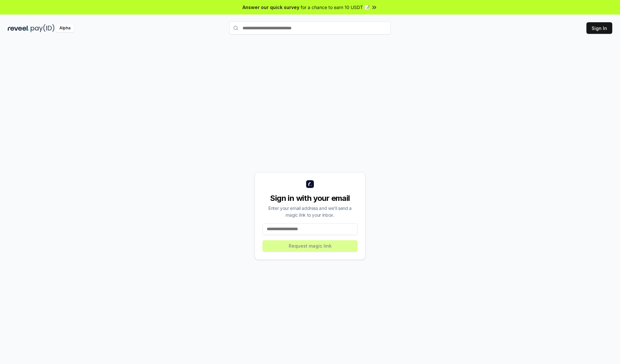 Image resolution: width=620 pixels, height=364 pixels. Describe the element at coordinates (599, 28) in the screenshot. I see `button: Sign In` at that location.